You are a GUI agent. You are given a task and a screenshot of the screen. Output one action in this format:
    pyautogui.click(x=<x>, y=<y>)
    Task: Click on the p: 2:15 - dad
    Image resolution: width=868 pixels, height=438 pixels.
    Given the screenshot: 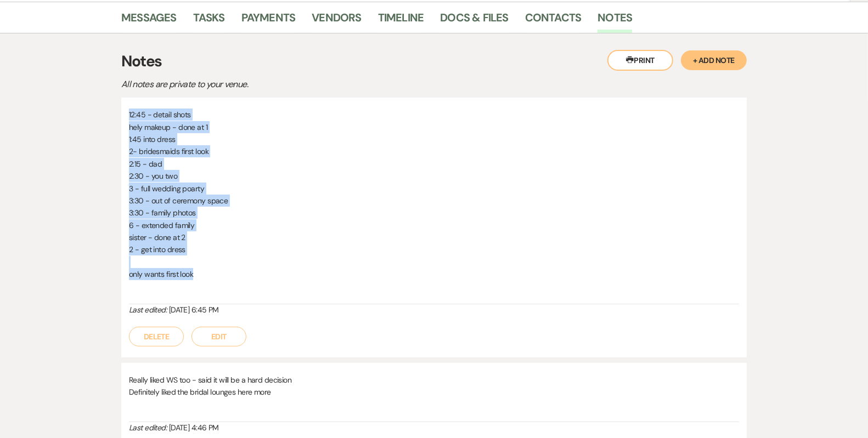 What is the action you would take?
    pyautogui.click(x=434, y=164)
    